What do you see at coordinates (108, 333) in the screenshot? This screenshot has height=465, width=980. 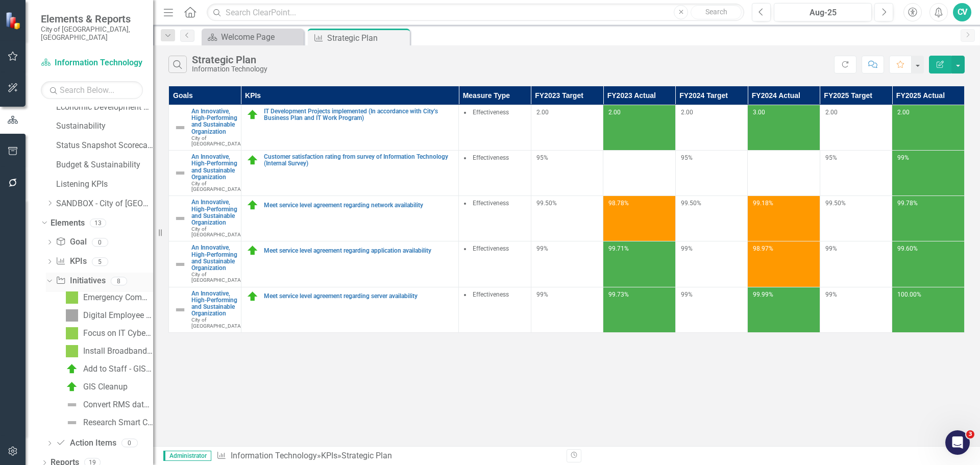 I see `a: Focus on IT Cybersecurity` at bounding box center [108, 333].